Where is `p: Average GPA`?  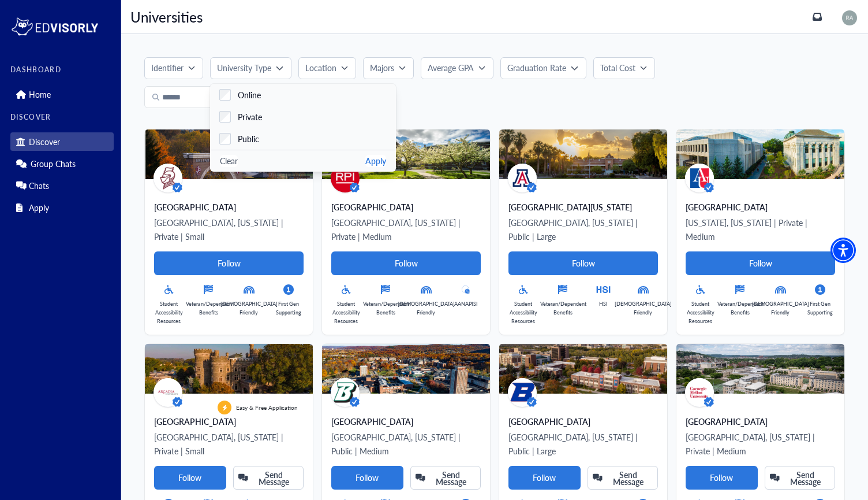 p: Average GPA is located at coordinates (451, 67).